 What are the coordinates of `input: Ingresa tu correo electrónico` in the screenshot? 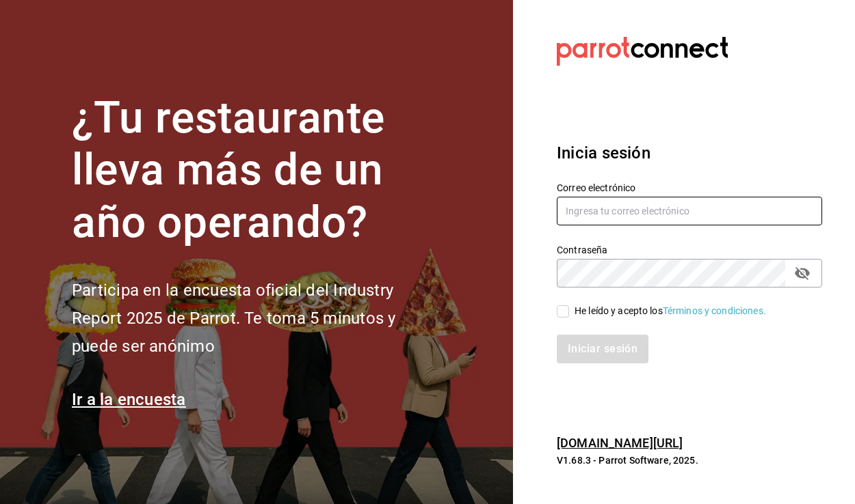 It's located at (689, 211).